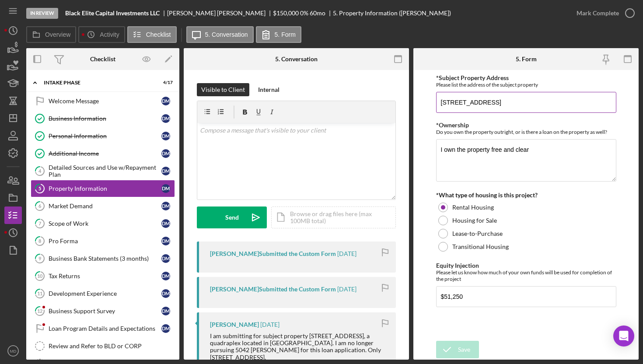 This screenshot has height=364, width=643. I want to click on tspan: 8, so click(40, 241).